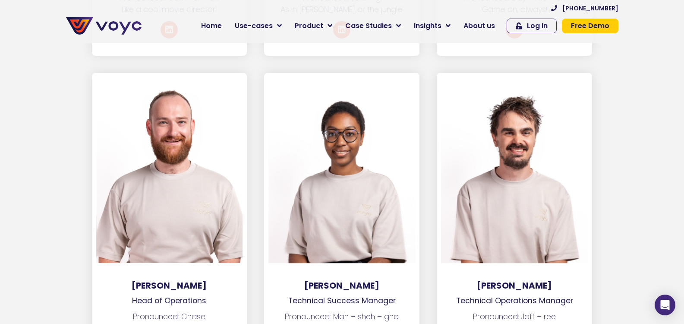  I want to click on img: voyc-full-logo, so click(104, 26).